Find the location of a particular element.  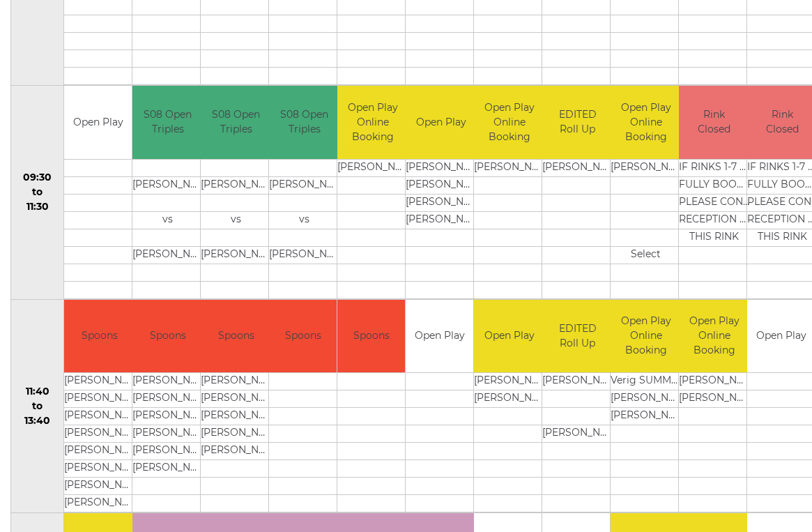

td: IF RINKS 1-7 ARE is located at coordinates (714, 167).